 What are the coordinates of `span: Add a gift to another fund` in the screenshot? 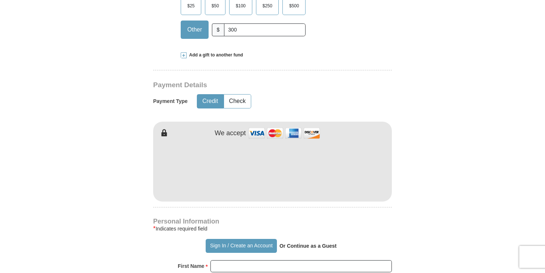 It's located at (215, 55).